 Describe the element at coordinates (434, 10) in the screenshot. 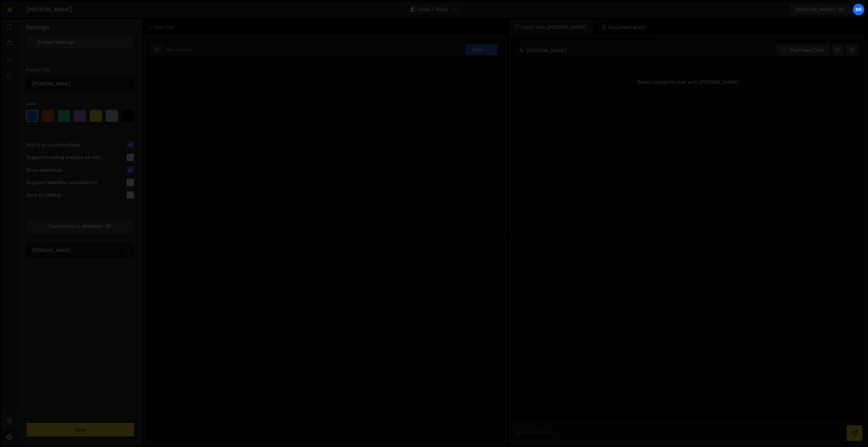

I see `button: Code + Tools` at that location.